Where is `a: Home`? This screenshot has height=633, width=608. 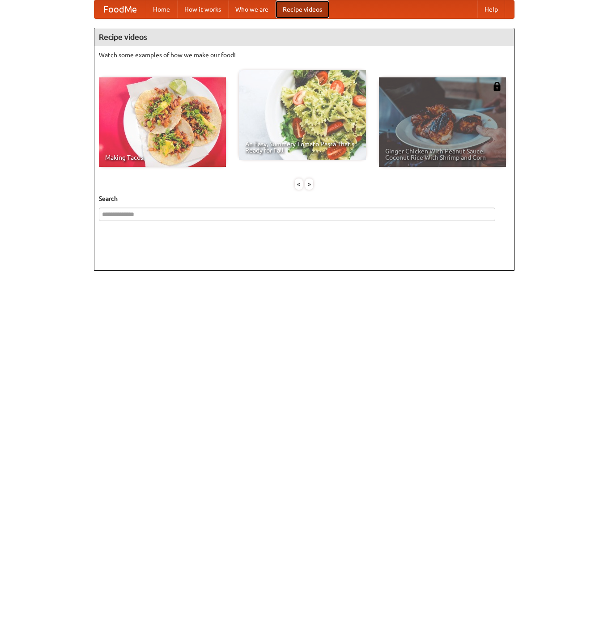 a: Home is located at coordinates (161, 9).